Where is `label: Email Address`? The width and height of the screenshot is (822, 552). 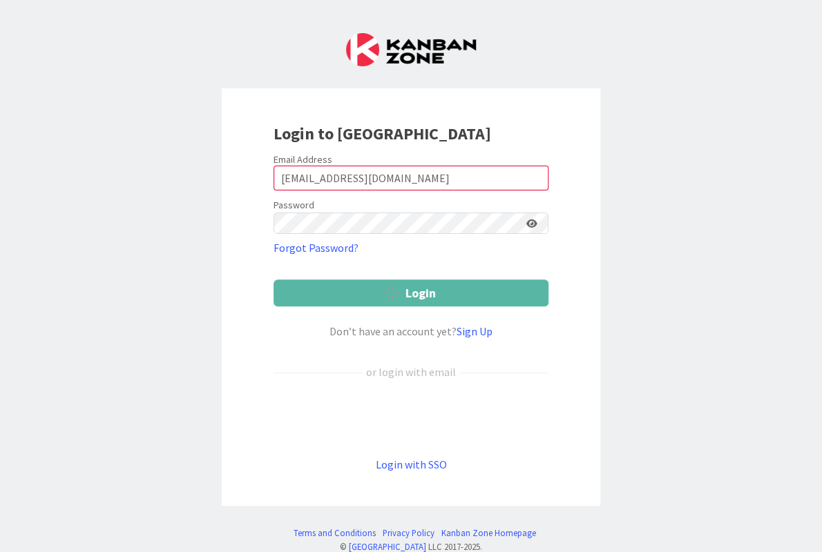
label: Email Address is located at coordinates (302, 159).